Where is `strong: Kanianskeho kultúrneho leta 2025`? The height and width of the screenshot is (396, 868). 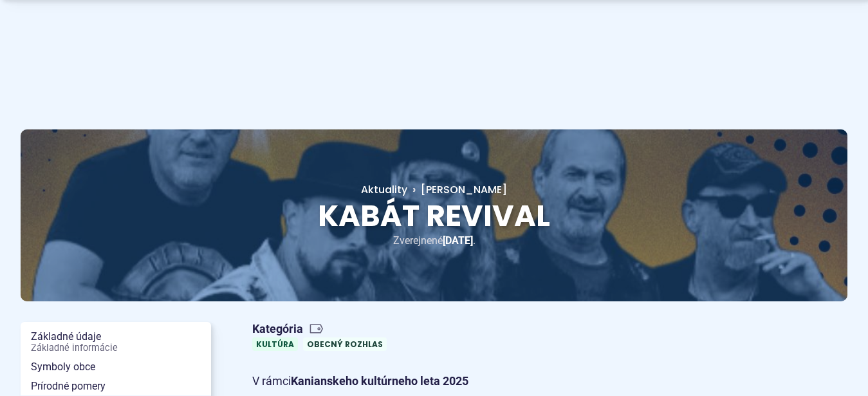
strong: Kanianskeho kultúrneho leta 2025 is located at coordinates (380, 381).